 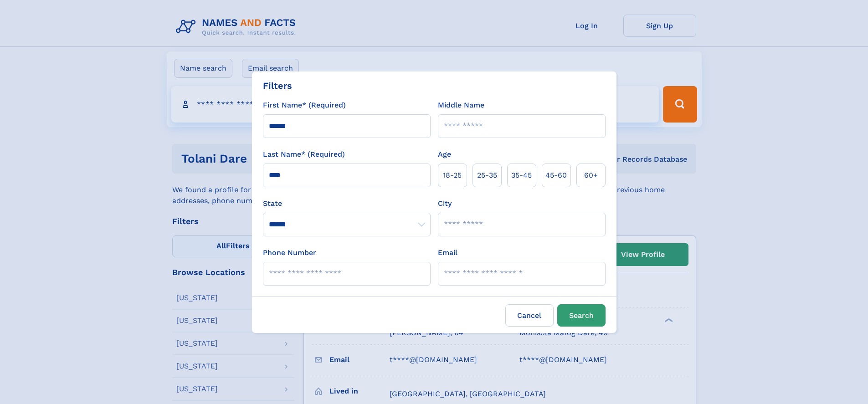 What do you see at coordinates (304, 155) in the screenshot?
I see `label: Last Name* (Required)` at bounding box center [304, 155].